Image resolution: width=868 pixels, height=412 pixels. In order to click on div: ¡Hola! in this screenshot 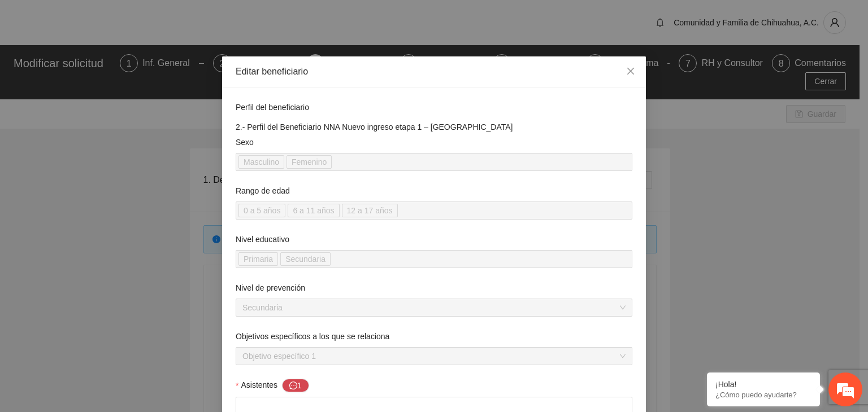, I will do `click(763, 385)`.